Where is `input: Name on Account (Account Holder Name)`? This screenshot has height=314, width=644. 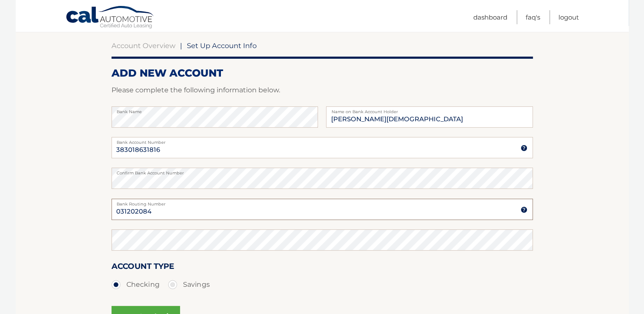
input: Name on Account (Account Holder Name) is located at coordinates (429, 117).